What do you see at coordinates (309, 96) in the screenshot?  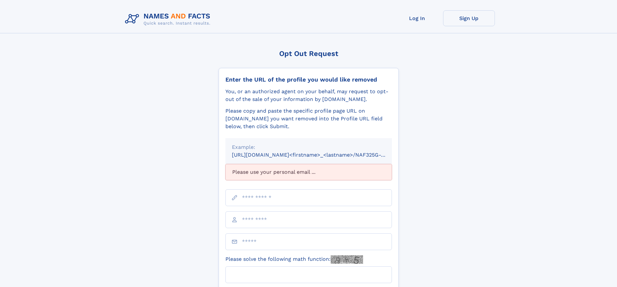 I see `div: You, or an authorized agent on your behalf, may request to opt-out of the sale of your informatio...` at bounding box center [309, 96].